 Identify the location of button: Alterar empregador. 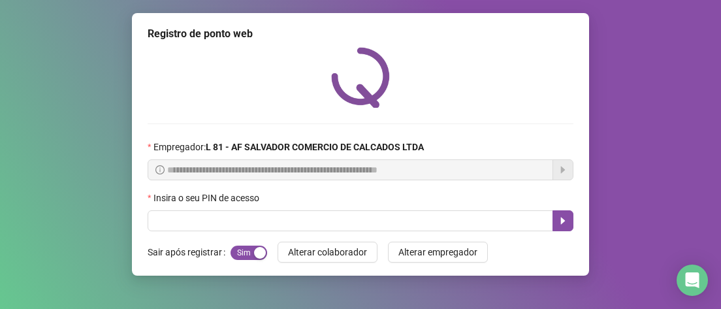
(437, 252).